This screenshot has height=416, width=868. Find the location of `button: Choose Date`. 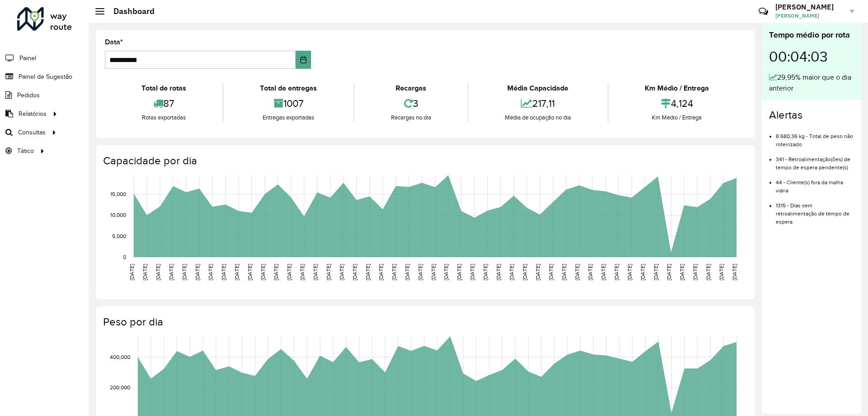

button: Choose Date is located at coordinates (304, 60).